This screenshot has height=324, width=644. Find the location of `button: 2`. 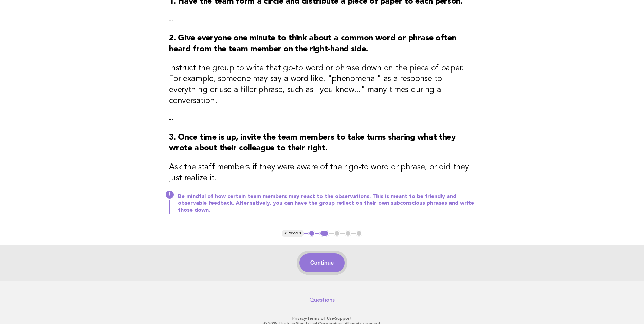

button: 2 is located at coordinates (325, 233).